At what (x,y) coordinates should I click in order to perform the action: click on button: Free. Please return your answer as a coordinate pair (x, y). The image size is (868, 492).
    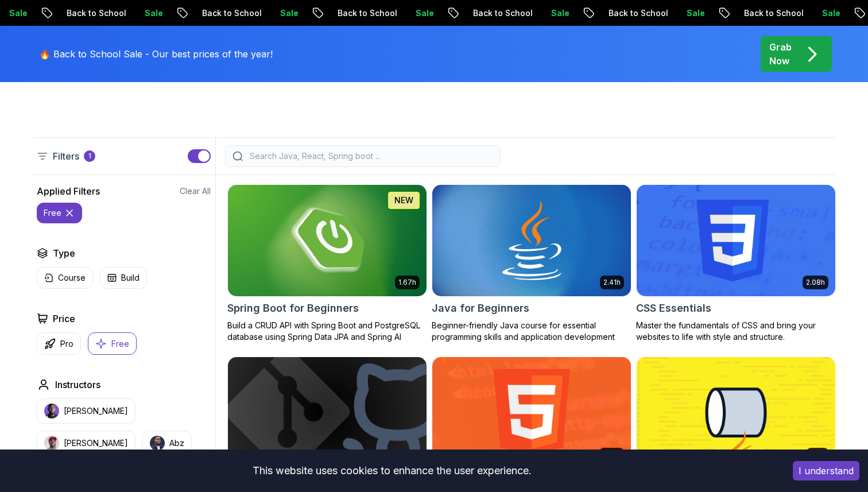
    Looking at the image, I should click on (112, 343).